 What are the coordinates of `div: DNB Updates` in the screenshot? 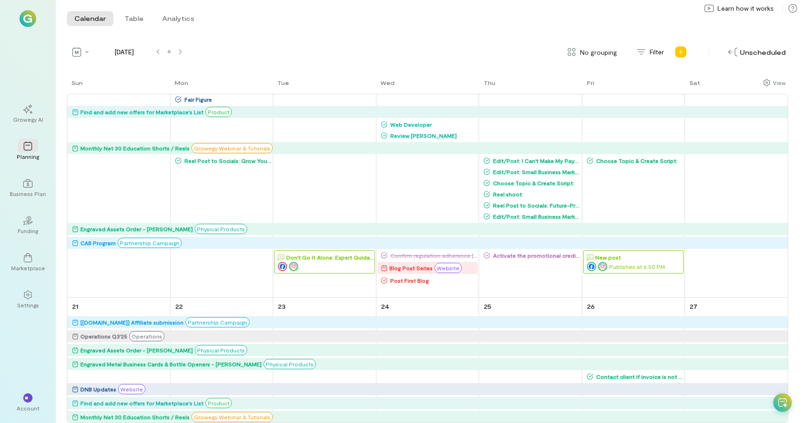 It's located at (98, 389).